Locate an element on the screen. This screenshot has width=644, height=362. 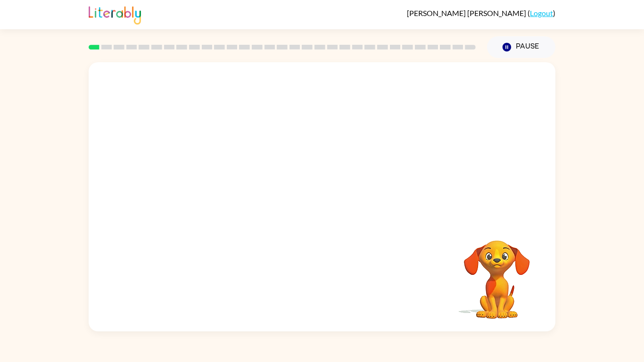
video: Your browser must support playing .mp4 files to use Literably. Please try using another browser. is located at coordinates (497, 273).